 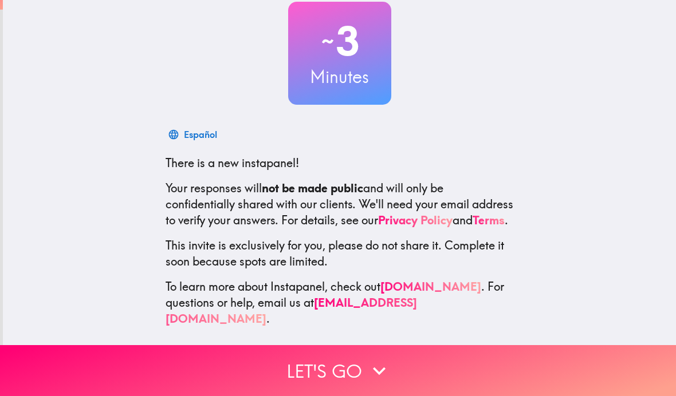 What do you see at coordinates (415, 220) in the screenshot?
I see `a: Privacy Policy` at bounding box center [415, 220].